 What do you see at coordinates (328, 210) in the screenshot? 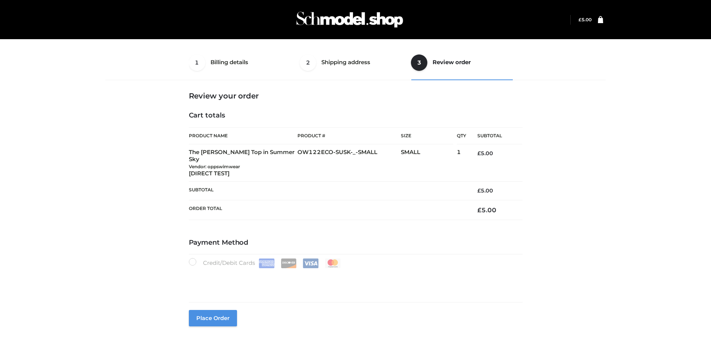
I see `th: Order Total` at bounding box center [328, 210].